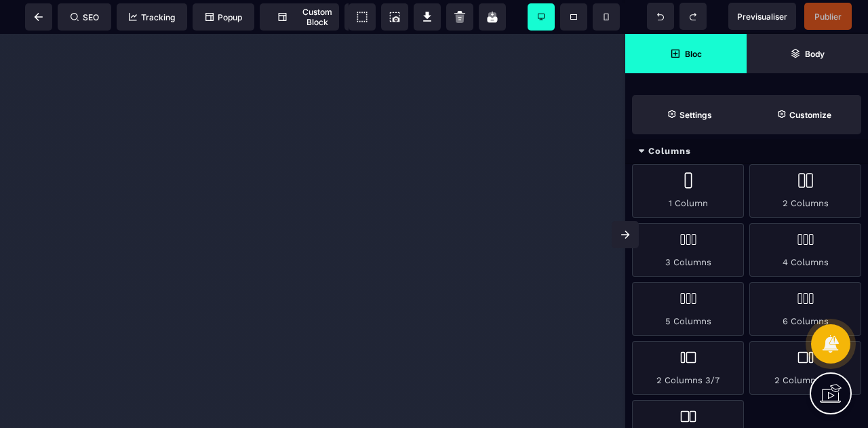 Image resolution: width=868 pixels, height=428 pixels. I want to click on span: Open Layer Manager, so click(807, 54).